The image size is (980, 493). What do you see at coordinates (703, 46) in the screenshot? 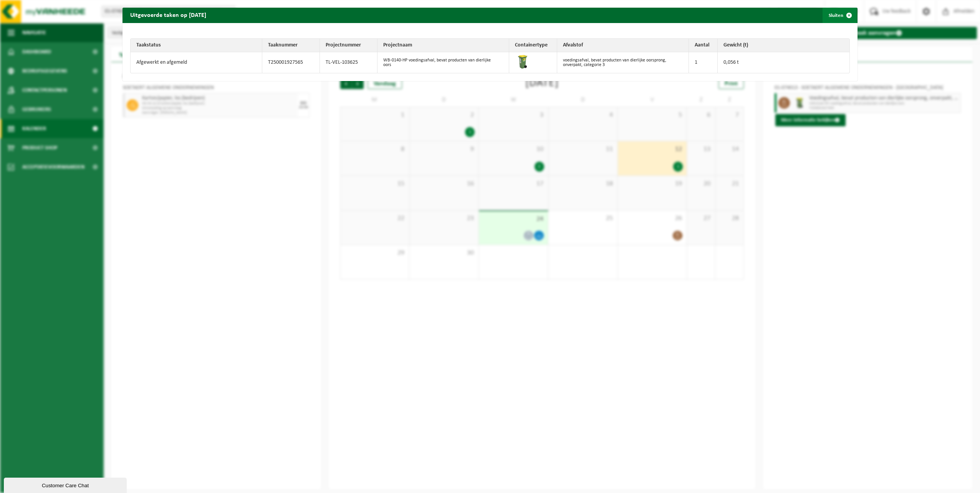
I see `th: Aantal` at bounding box center [703, 46].